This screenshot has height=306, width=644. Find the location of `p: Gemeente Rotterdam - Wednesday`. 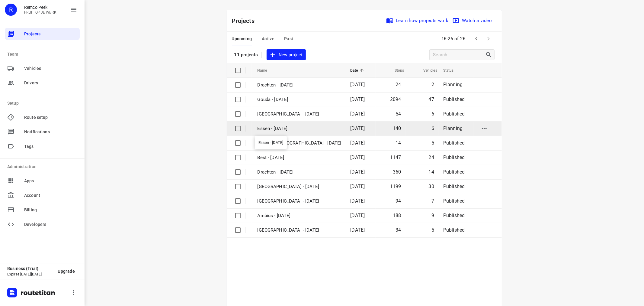

p: Gemeente Rotterdam - Wednesday is located at coordinates (300, 143).